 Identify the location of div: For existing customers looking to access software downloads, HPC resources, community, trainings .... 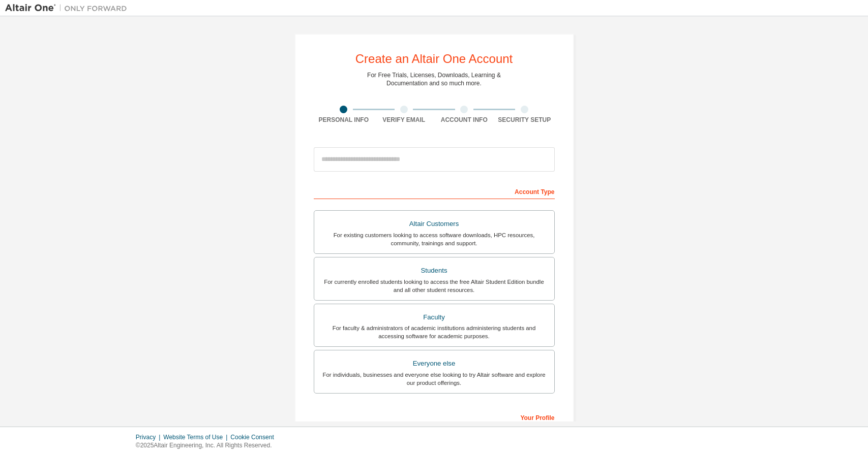
(434, 239).